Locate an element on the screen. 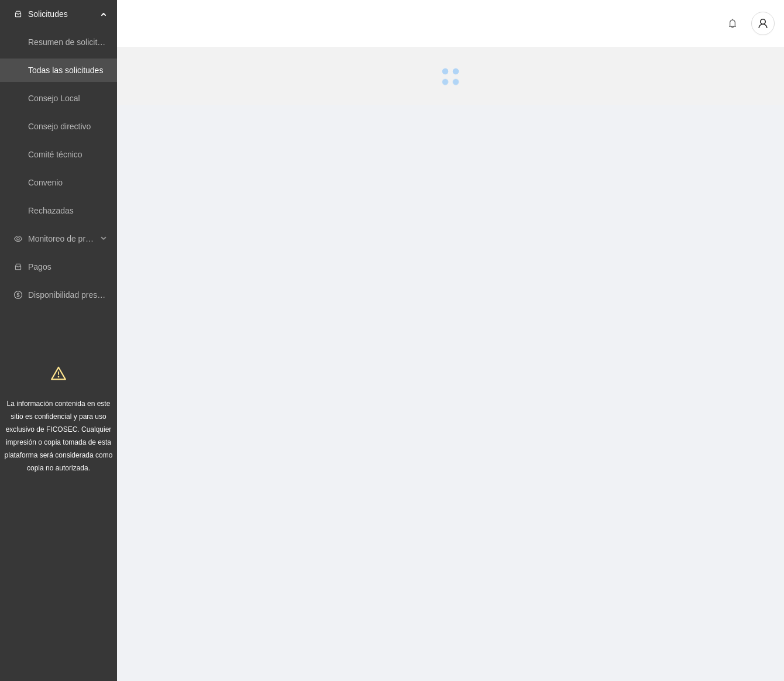  button: bell is located at coordinates (732, 24).